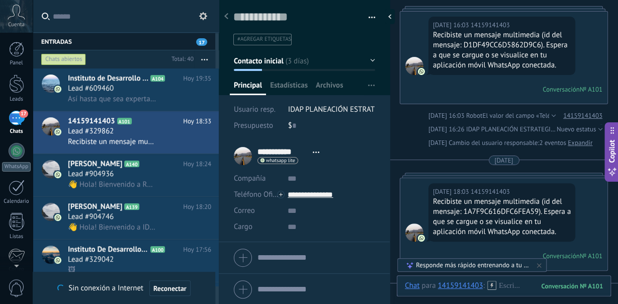 The height and width of the screenshot is (304, 618). What do you see at coordinates (16, 25) in the screenshot?
I see `span: Cuenta` at bounding box center [16, 25].